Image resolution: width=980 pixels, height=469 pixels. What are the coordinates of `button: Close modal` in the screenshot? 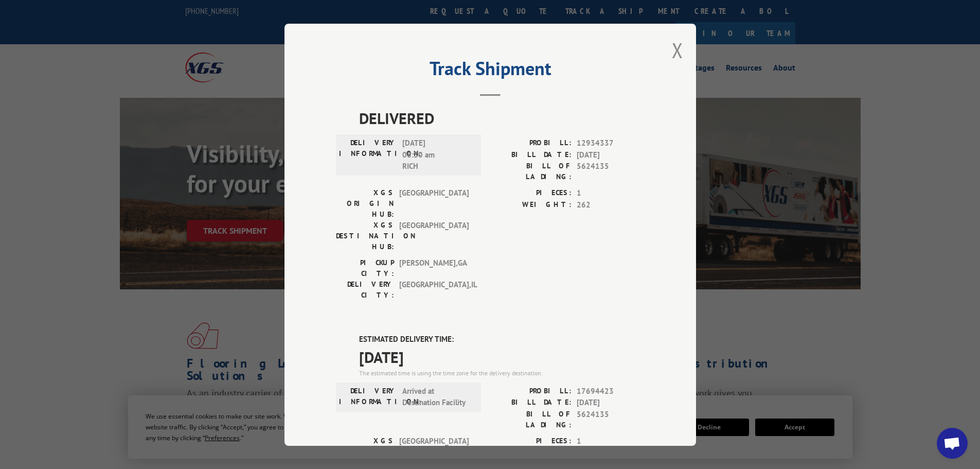 It's located at (678, 50).